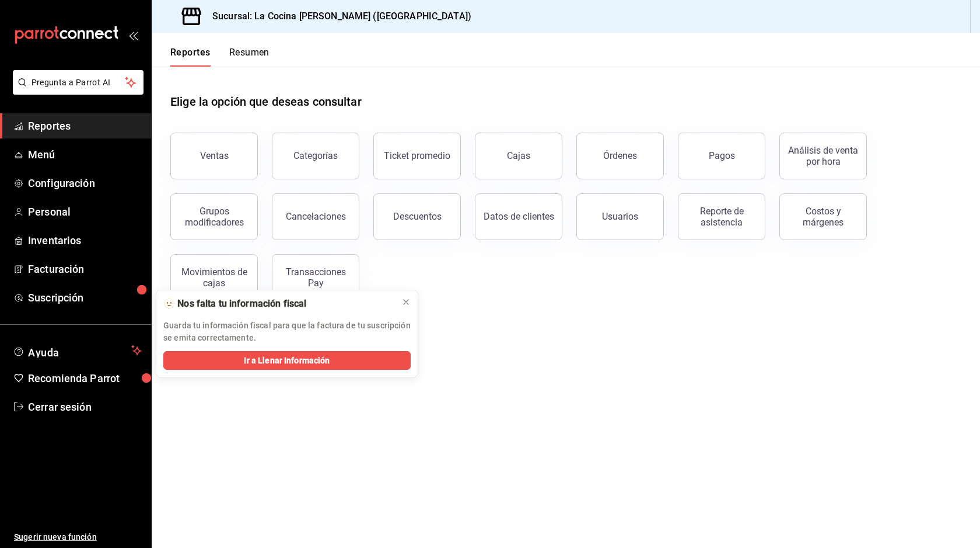  I want to click on button: Usuarios, so click(620, 216).